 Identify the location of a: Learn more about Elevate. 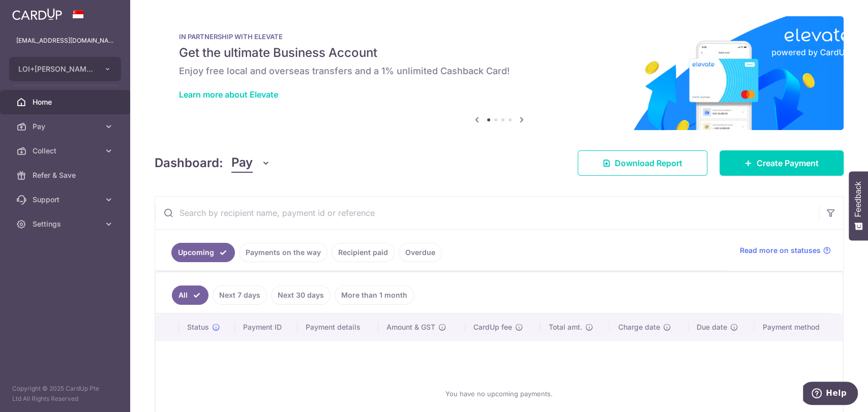
(228, 95).